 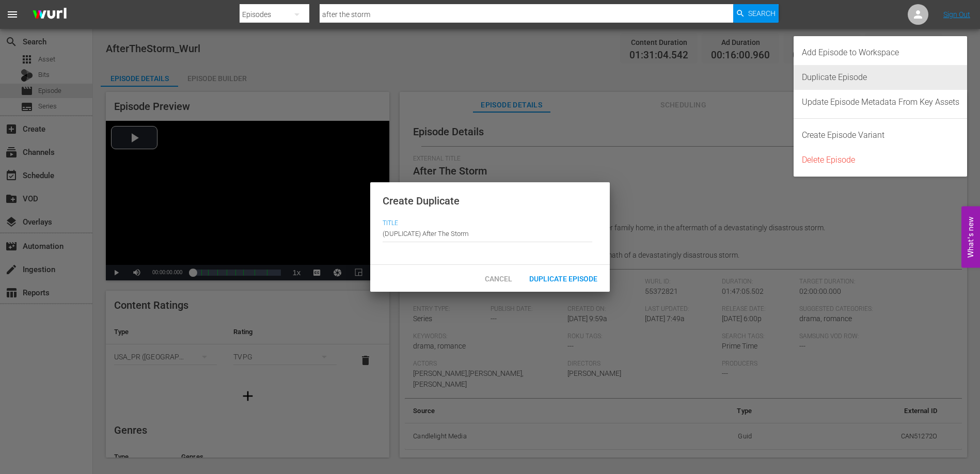 I want to click on button: Duplicate Episode, so click(x=563, y=278).